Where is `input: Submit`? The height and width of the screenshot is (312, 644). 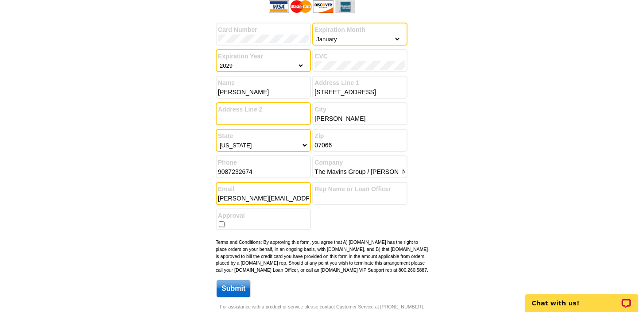 input: Submit is located at coordinates (233, 289).